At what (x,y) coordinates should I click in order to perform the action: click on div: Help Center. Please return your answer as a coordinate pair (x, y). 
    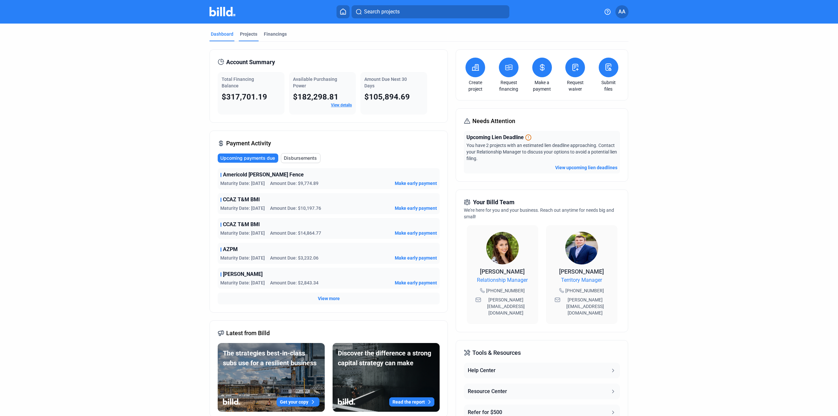
    Looking at the image, I should click on (481, 371).